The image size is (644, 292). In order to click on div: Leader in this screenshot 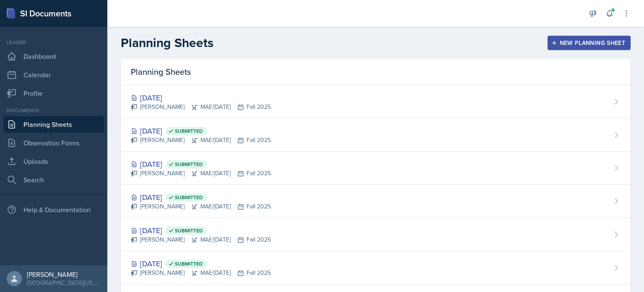, I will do `click(54, 42)`.